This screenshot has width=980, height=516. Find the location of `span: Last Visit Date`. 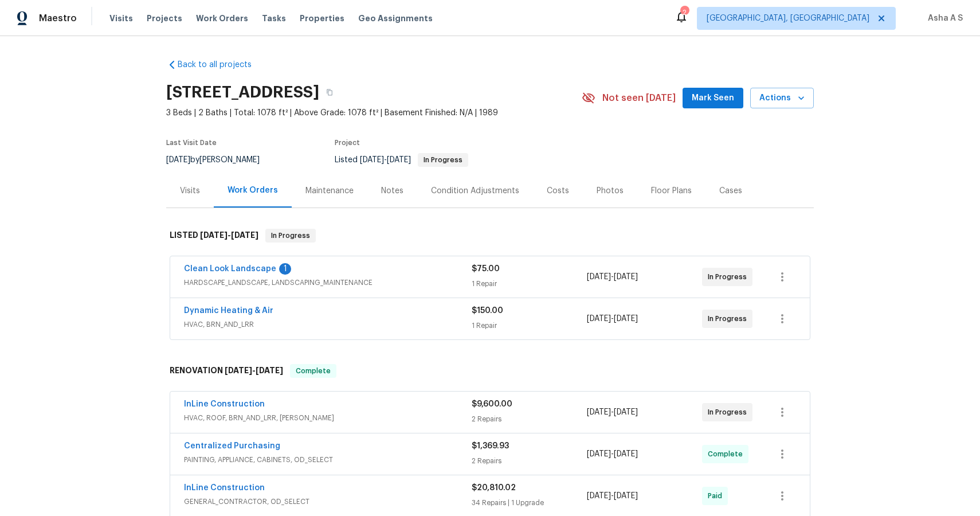

span: Last Visit Date is located at coordinates (192, 142).